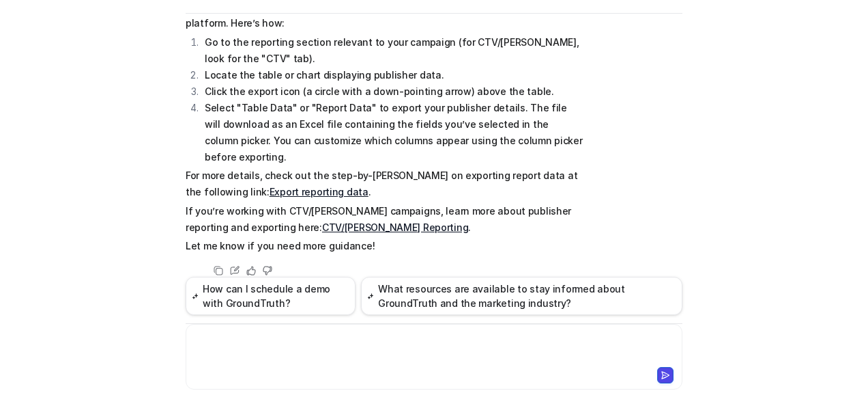  Describe the element at coordinates (319, 192) in the screenshot. I see `a: Export reporting data` at that location.